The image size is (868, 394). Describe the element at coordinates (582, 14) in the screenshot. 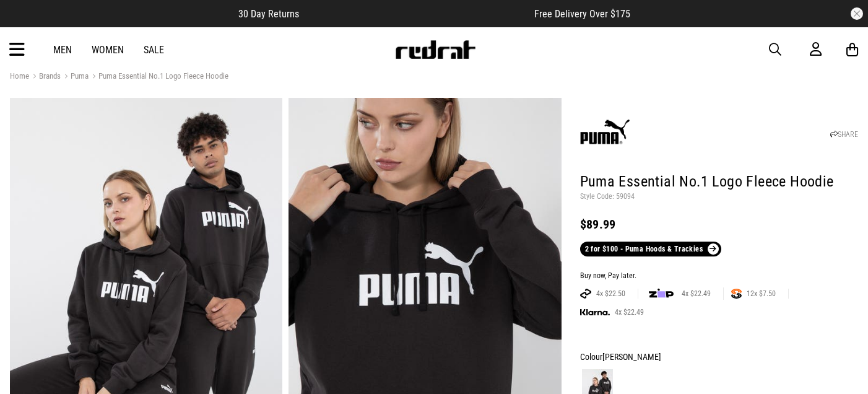

I see `span: Free Delivery Over $175` at that location.